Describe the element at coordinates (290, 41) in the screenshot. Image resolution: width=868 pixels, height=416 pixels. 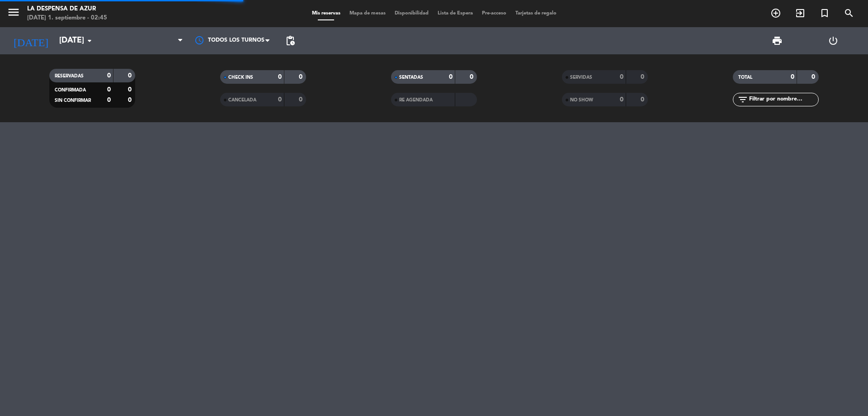
I see `span: pending_actions` at that location.